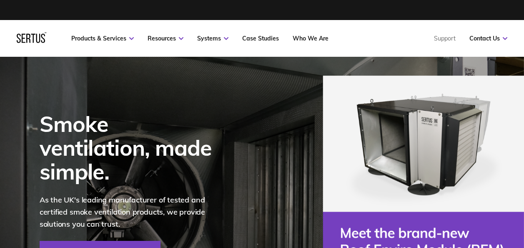 The height and width of the screenshot is (248, 524). Describe the element at coordinates (131, 212) in the screenshot. I see `p: As the UK's leading manufacturer of tested and certified smoke ventilation products, we provide s...` at that location.